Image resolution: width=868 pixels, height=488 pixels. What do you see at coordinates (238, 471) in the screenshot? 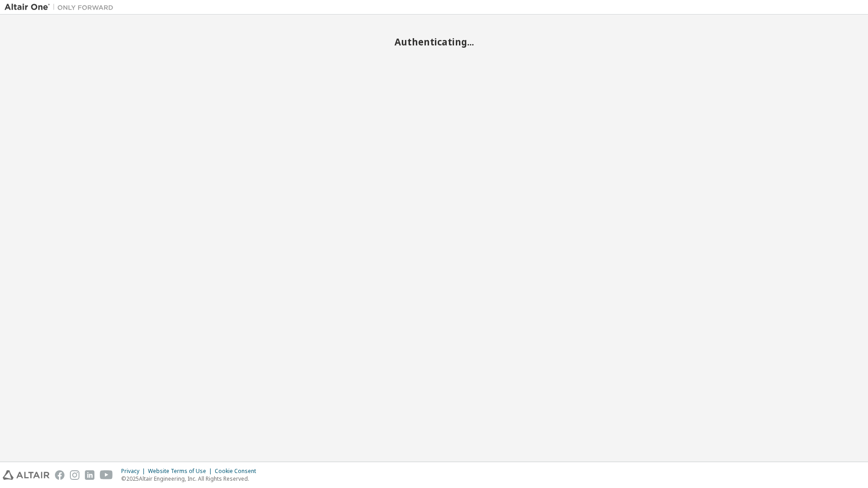
I see `div: Cookie Consent` at bounding box center [238, 471].